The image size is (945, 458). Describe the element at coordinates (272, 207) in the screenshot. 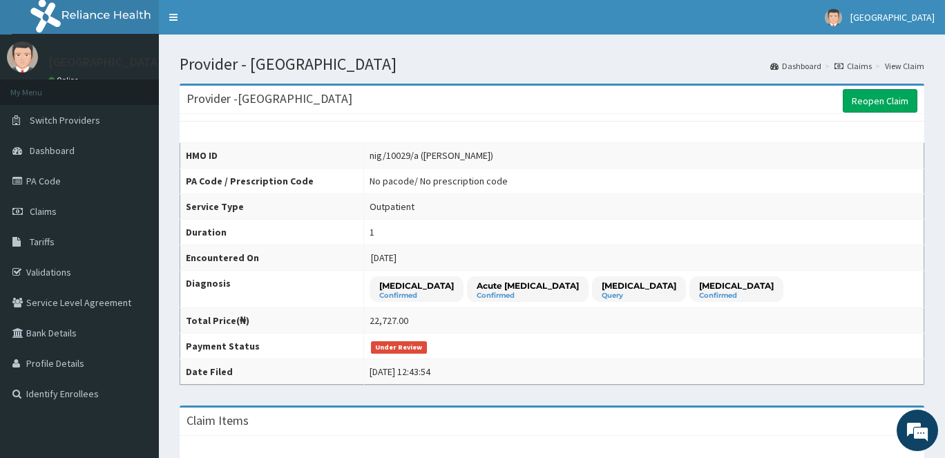

I see `th: Service Type` at that location.